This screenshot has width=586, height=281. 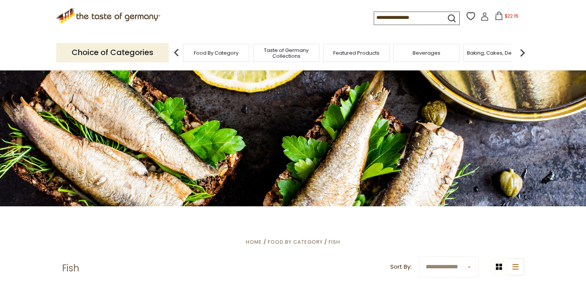 I want to click on span: Beverages, so click(x=426, y=53).